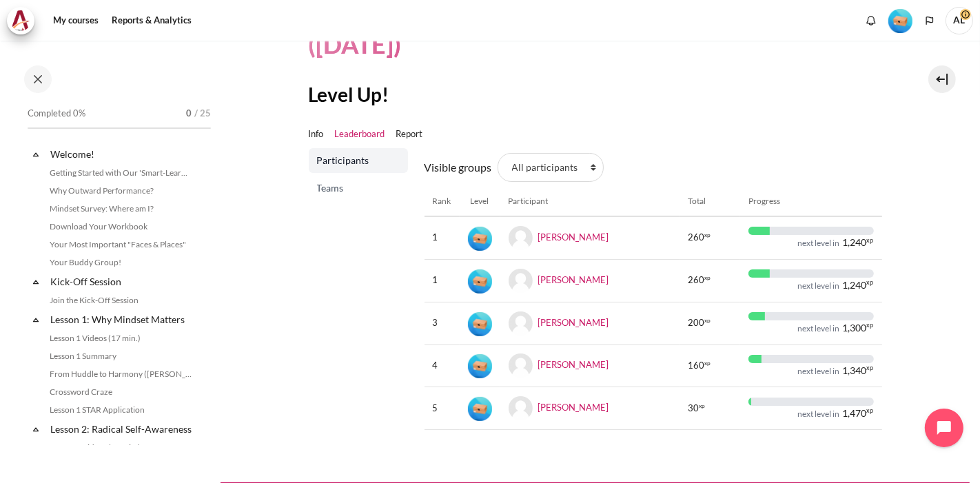 The height and width of the screenshot is (483, 980). I want to click on span: Teams, so click(360, 188).